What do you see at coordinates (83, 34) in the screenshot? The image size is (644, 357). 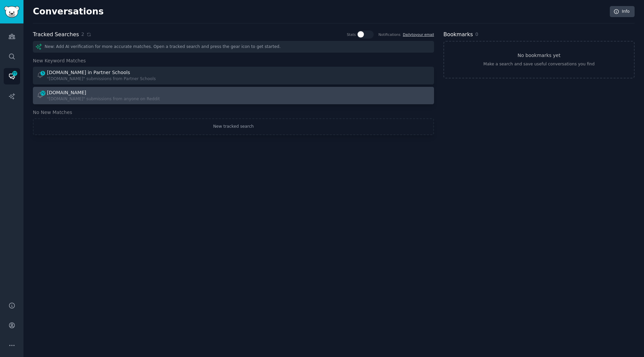 I see `span: 2` at bounding box center [83, 34].